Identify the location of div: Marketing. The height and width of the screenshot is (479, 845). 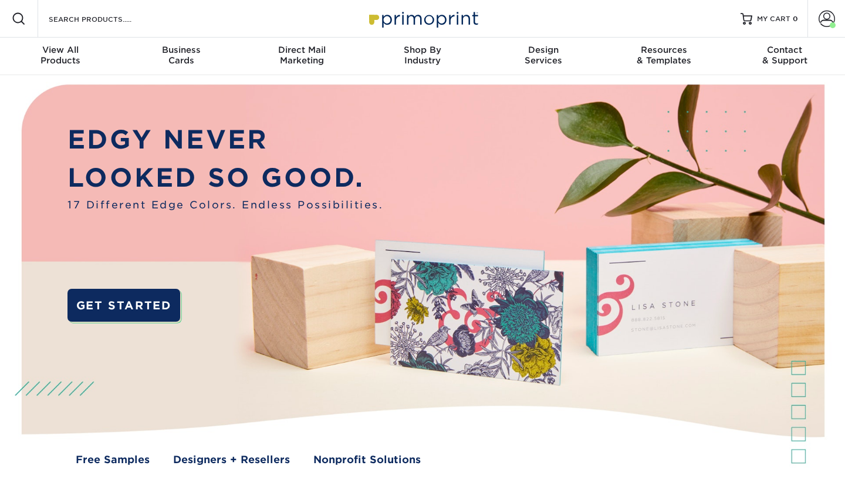
(302, 55).